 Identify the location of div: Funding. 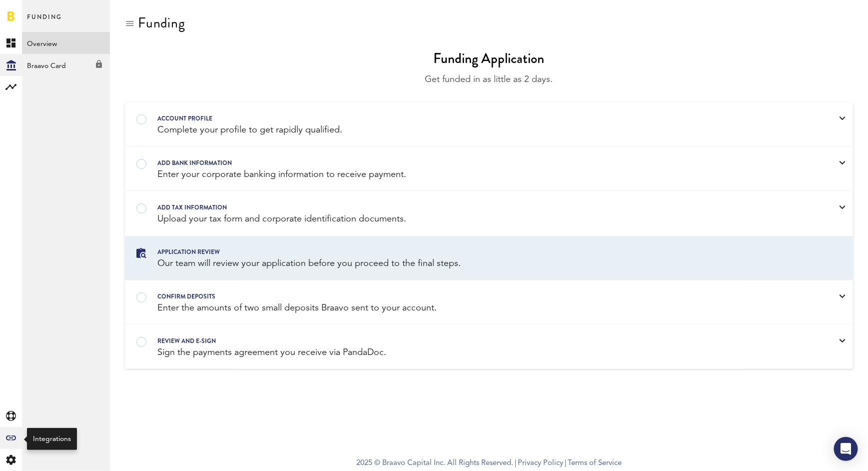
(161, 23).